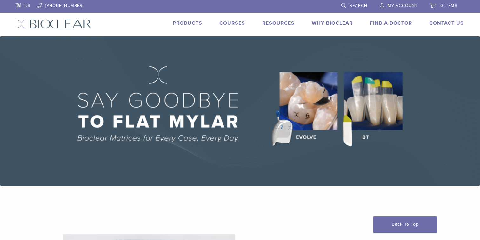  What do you see at coordinates (54, 24) in the screenshot?
I see `img: Bioclear` at bounding box center [54, 24].